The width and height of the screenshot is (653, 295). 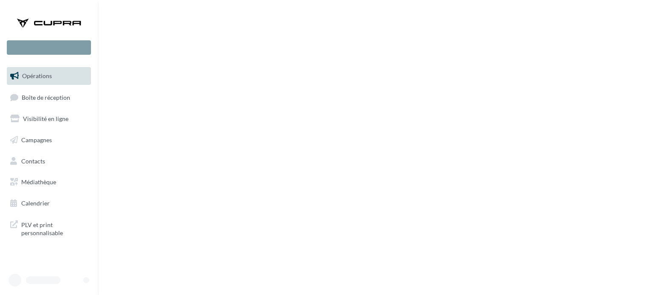 I want to click on span: Campagnes, so click(x=37, y=140).